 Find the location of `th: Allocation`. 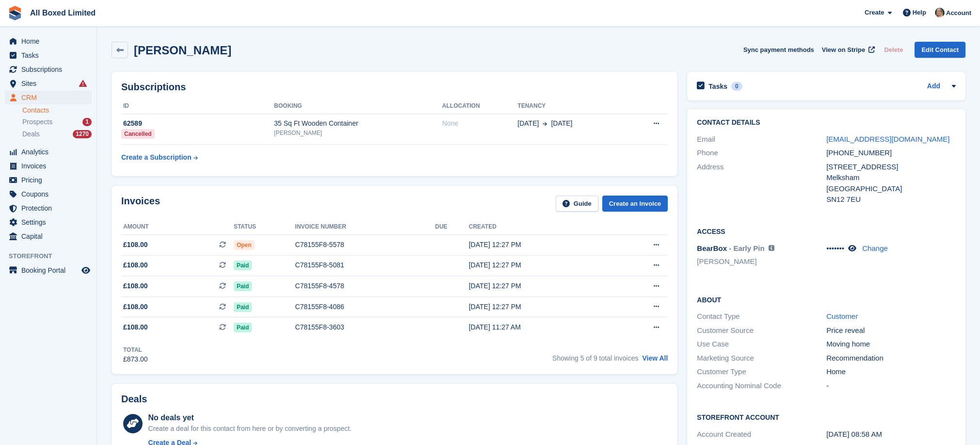

th: Allocation is located at coordinates (480, 106).